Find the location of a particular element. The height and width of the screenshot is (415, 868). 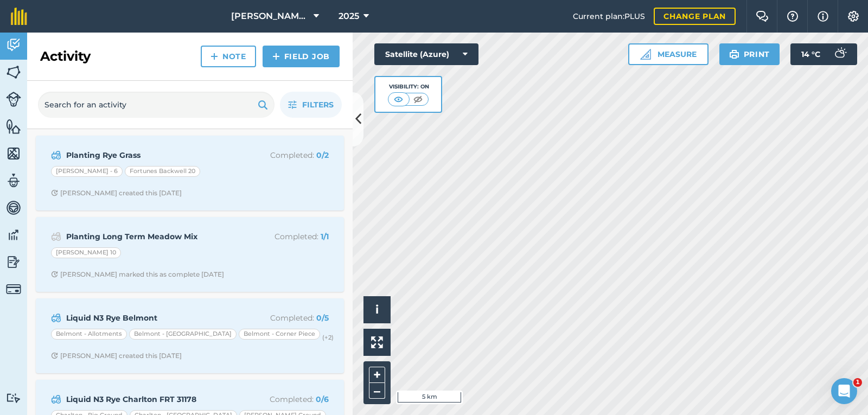

strong: 0 / 5 is located at coordinates (322, 318).